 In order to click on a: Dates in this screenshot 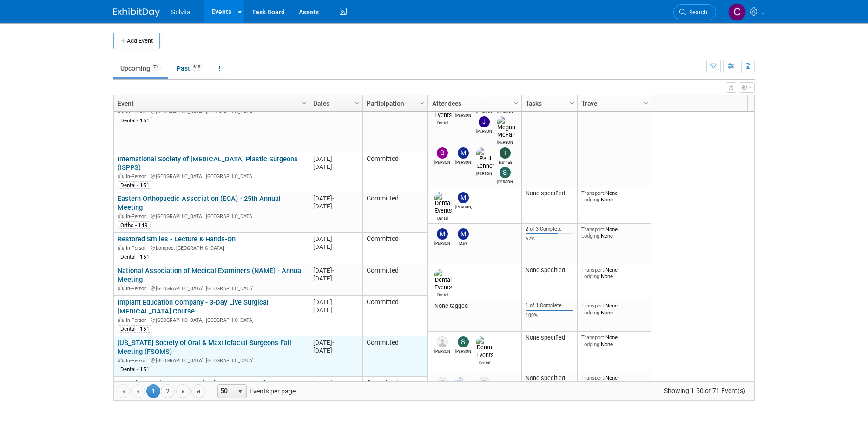, I will do `click(335, 103)`.